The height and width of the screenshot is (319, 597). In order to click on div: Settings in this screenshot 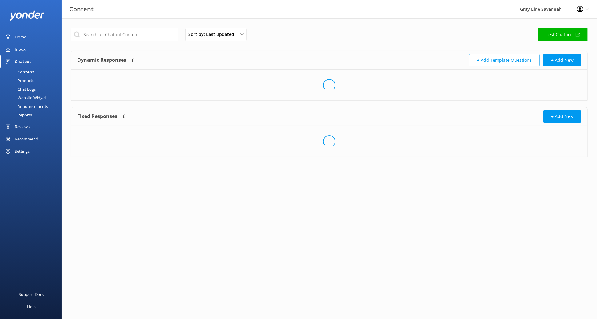, I will do `click(22, 151)`.